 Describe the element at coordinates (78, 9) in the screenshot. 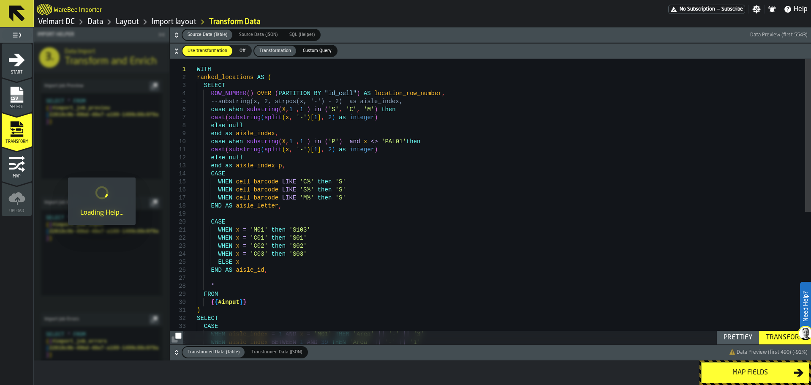

I see `h2: Sub Title` at that location.